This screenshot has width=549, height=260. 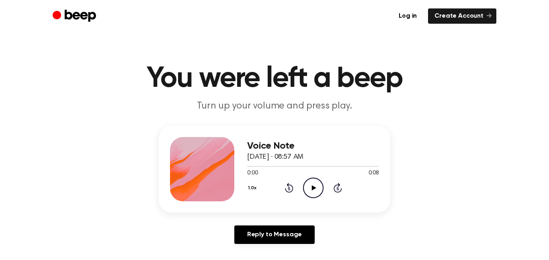 I want to click on span: 0:08, so click(x=374, y=173).